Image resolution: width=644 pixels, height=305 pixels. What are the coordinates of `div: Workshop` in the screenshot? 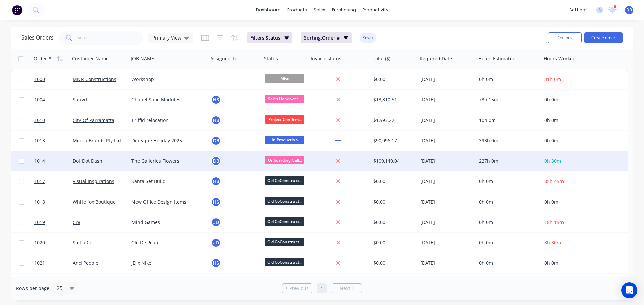 It's located at (167, 79).